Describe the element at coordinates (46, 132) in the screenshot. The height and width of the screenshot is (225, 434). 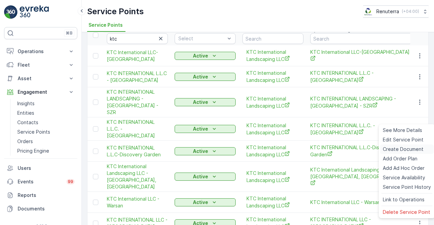
I see `a: Service Points` at that location.